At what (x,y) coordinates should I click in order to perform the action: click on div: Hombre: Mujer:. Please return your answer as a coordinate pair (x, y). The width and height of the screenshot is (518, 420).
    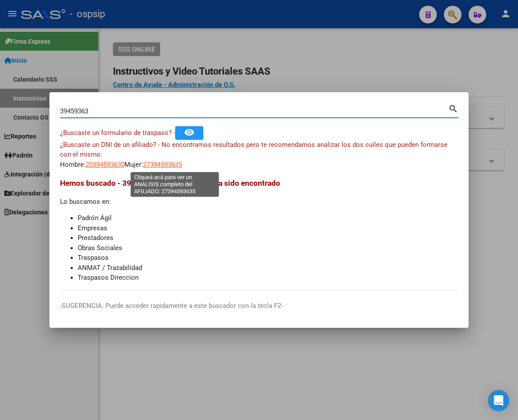
    Looking at the image, I should click on (259, 155).